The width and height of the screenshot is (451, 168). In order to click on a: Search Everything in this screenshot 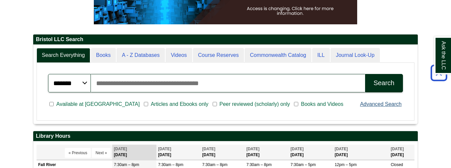, I will do `click(63, 55)`.